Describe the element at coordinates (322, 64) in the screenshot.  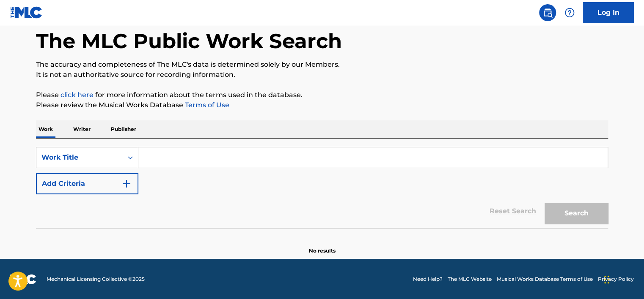
I see `p: The accuracy and completeness of The MLC's data is determined solely by our Members.` at that location.